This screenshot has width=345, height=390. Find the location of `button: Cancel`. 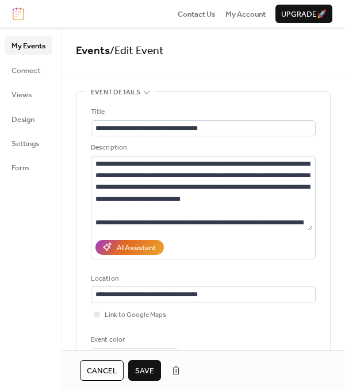

button: Cancel is located at coordinates (102, 370).